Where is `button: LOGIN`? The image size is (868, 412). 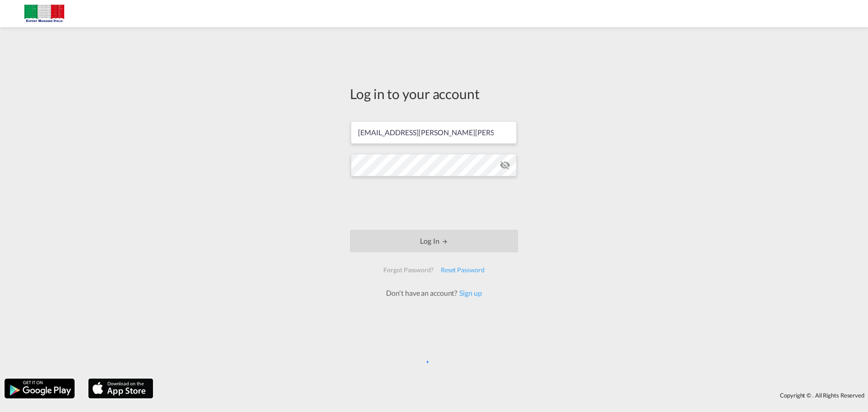 button: LOGIN is located at coordinates (434, 241).